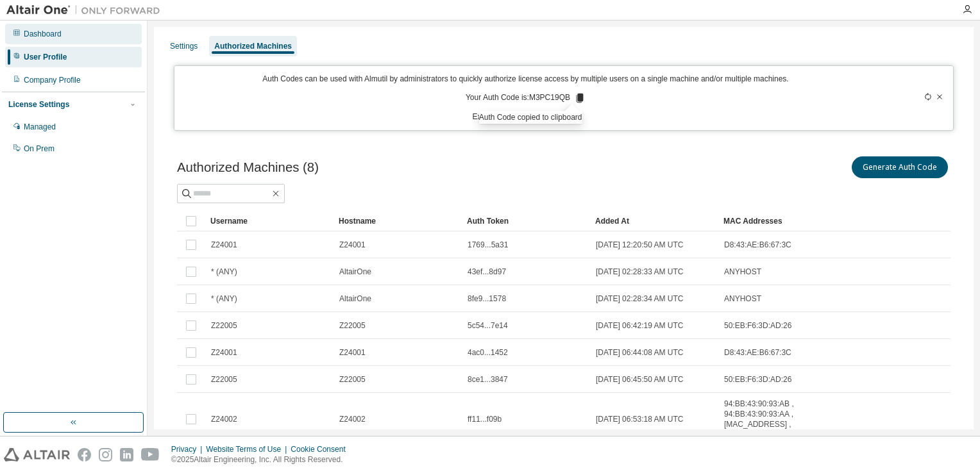 This screenshot has width=980, height=473. I want to click on span: 4ac0...1452, so click(488, 353).